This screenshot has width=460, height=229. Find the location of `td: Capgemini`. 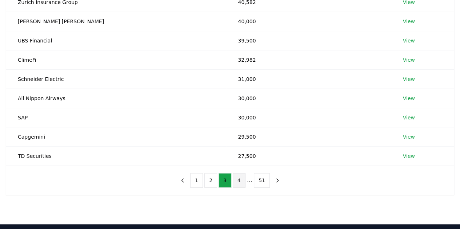

td: Capgemini is located at coordinates (116, 137).